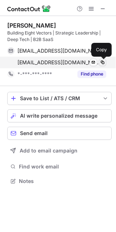 The image size is (116, 232). I want to click on button: AI write personalized message, so click(59, 116).